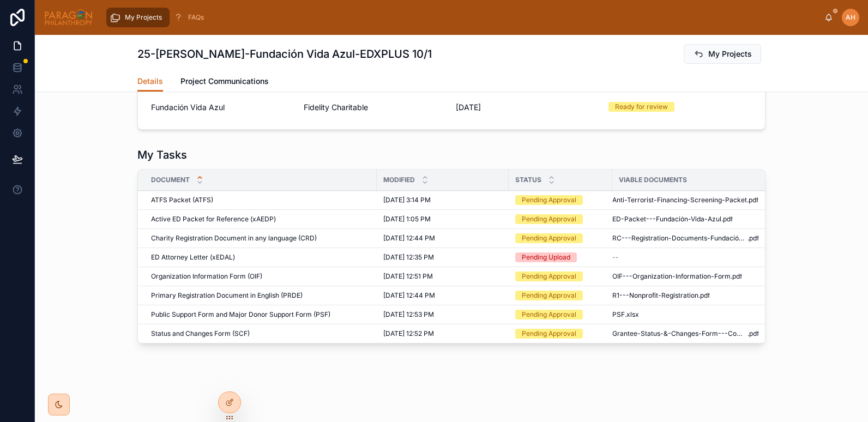  I want to click on span: Details, so click(150, 81).